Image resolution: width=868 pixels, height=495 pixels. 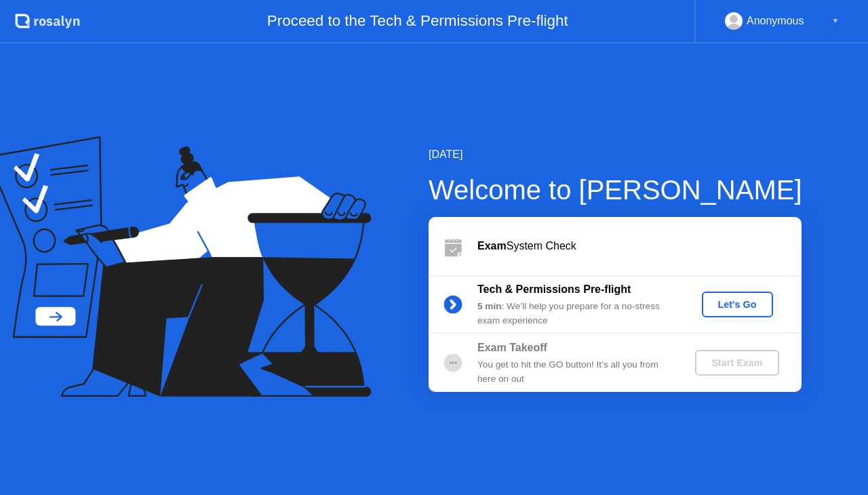 What do you see at coordinates (775, 21) in the screenshot?
I see `div: Anonymous` at bounding box center [775, 21].